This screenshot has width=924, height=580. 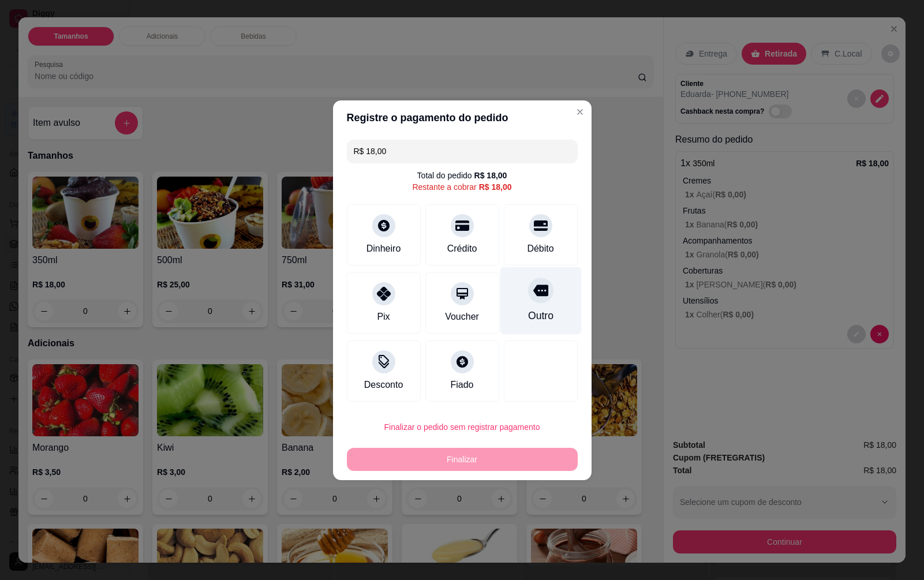 I want to click on div: Restante a cobrar, so click(x=462, y=186).